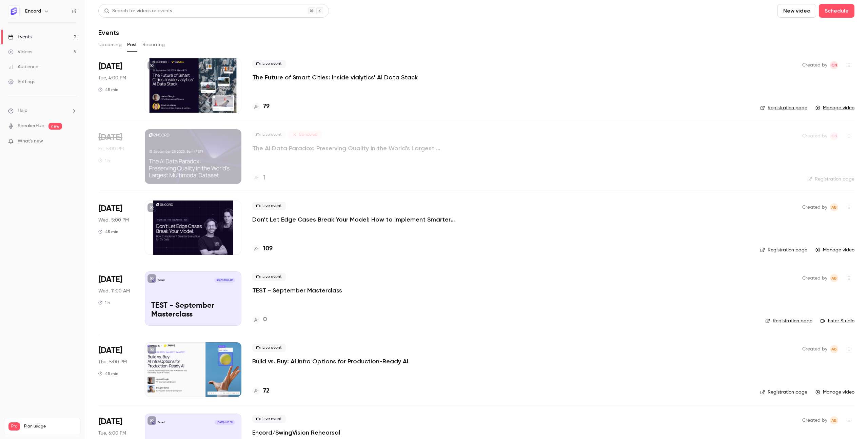 This screenshot has width=868, height=439. What do you see at coordinates (108, 33) in the screenshot?
I see `h1: Events` at bounding box center [108, 33].